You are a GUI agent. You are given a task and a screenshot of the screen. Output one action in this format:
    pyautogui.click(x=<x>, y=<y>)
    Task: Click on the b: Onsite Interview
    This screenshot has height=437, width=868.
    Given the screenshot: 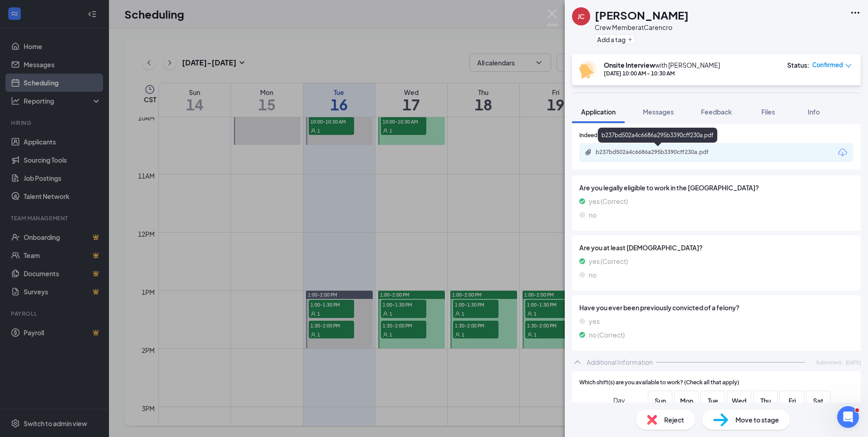 What is the action you would take?
    pyautogui.click(x=629, y=65)
    